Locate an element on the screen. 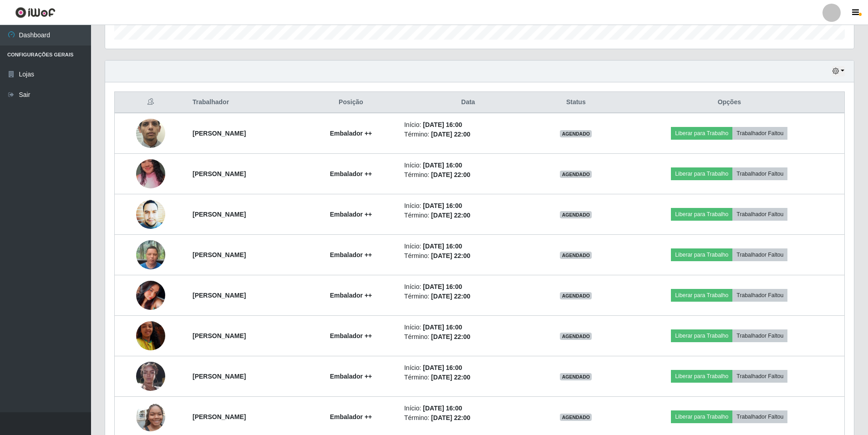  img: 1756480281541.jpeg is located at coordinates (150, 336).